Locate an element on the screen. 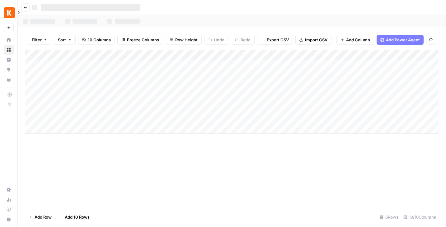 This screenshot has height=227, width=446. span: 10 Columns is located at coordinates (99, 40).